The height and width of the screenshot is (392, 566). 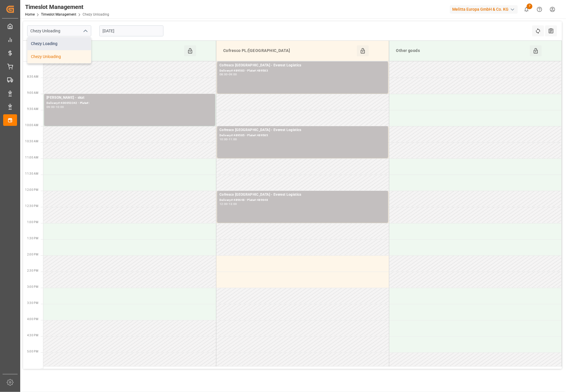 What do you see at coordinates (32, 254) in the screenshot?
I see `span: 2:00 PM` at bounding box center [32, 254].